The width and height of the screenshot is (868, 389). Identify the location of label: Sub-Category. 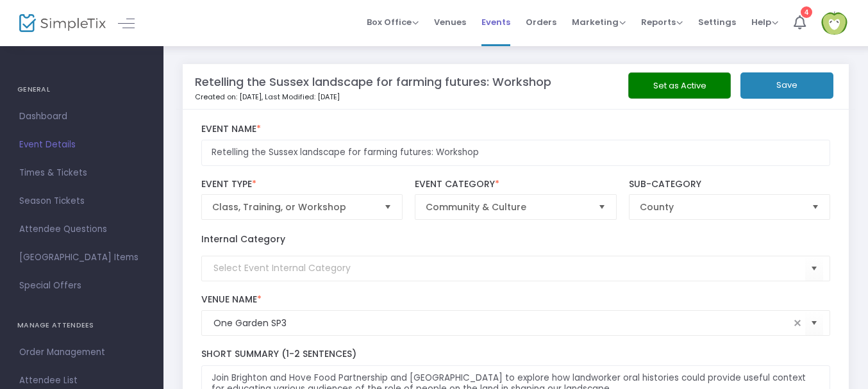
(730, 185).